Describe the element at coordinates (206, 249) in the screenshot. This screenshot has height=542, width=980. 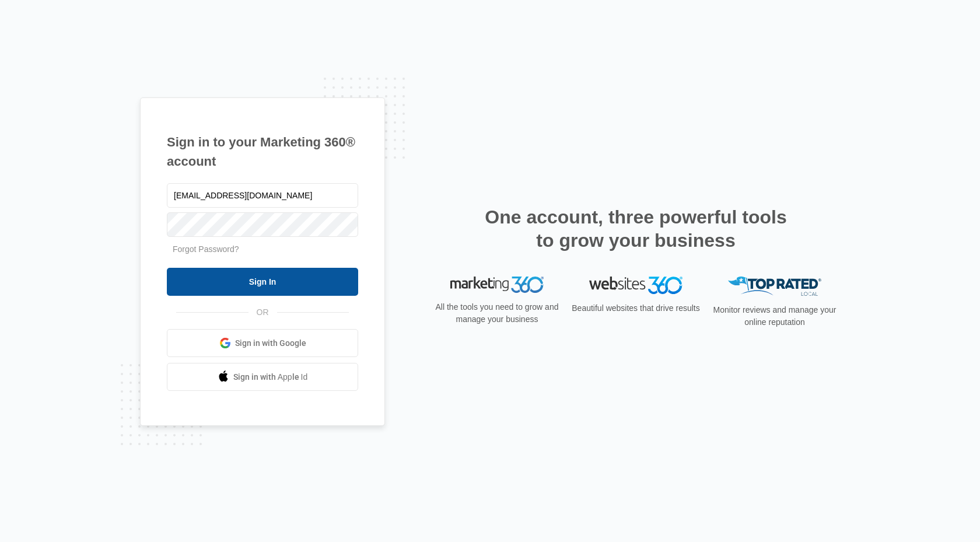
I see `a: Forgot Password?` at that location.